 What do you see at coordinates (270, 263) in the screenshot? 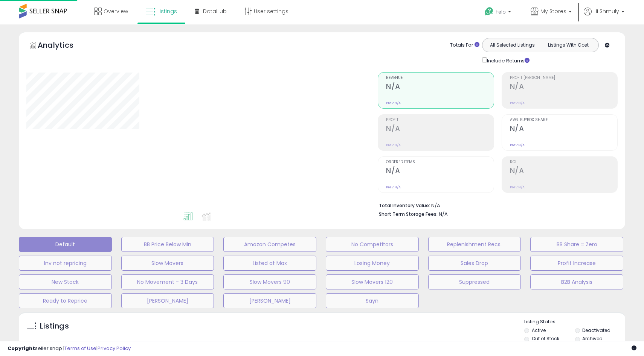
I see `button: Listed at Max` at bounding box center [270, 263].